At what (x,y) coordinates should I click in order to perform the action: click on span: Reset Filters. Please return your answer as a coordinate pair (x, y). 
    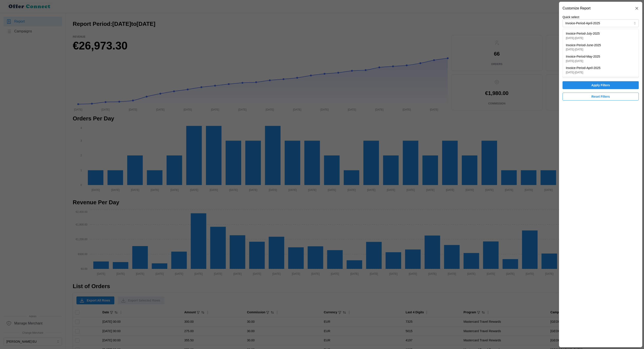
    Looking at the image, I should click on (601, 97).